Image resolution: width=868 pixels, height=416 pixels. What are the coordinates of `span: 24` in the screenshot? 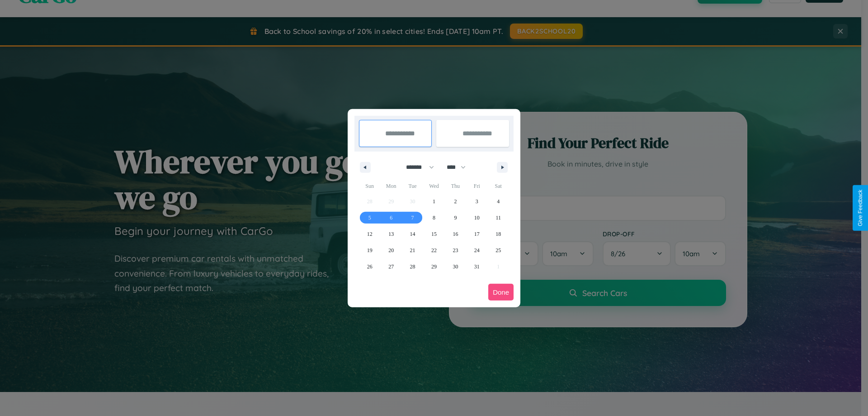 It's located at (477, 250).